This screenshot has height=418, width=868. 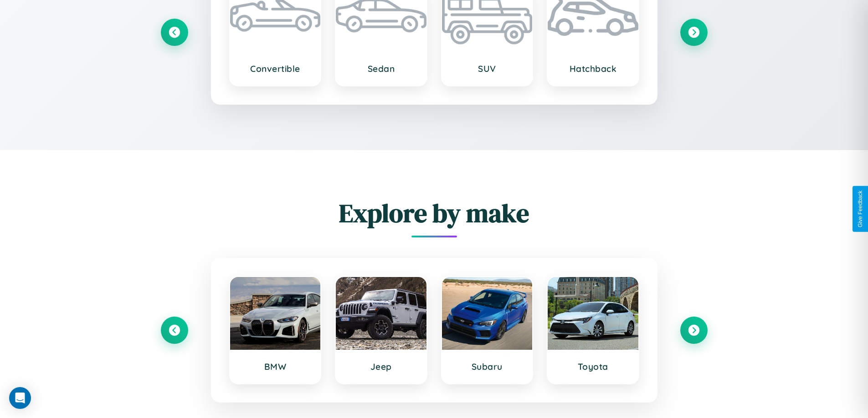 What do you see at coordinates (434, 213) in the screenshot?
I see `h2: Explore by make` at bounding box center [434, 213].